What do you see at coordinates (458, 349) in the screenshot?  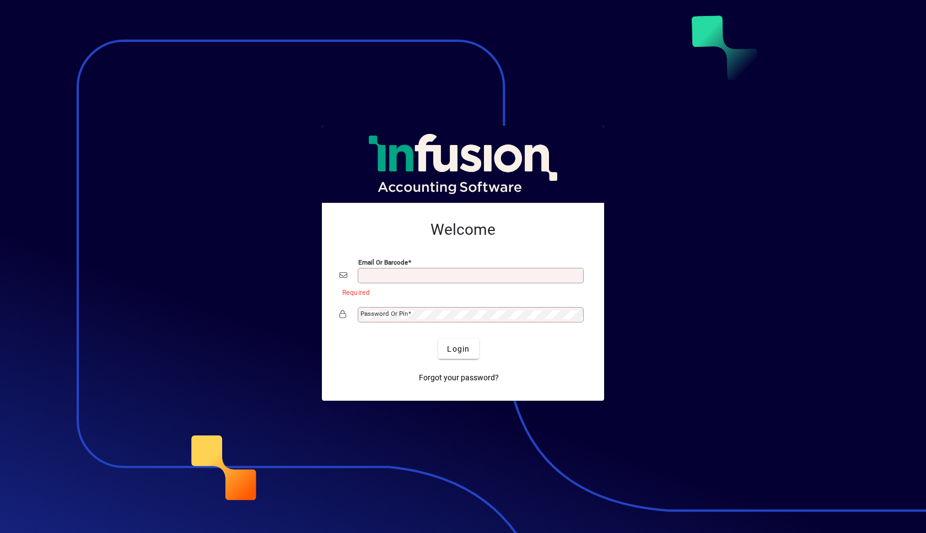 I see `span: Login` at bounding box center [458, 349].